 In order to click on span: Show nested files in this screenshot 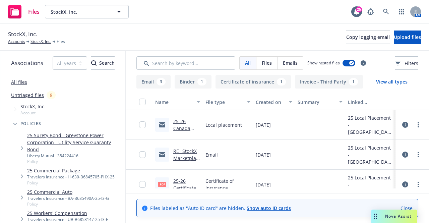, I will do `click(323, 63)`.